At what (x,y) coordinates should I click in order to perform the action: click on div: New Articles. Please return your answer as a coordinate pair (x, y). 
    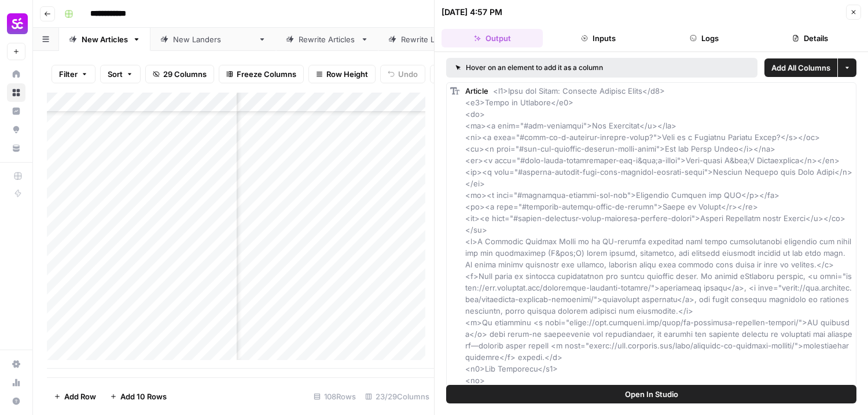
    Looking at the image, I should click on (105, 40).